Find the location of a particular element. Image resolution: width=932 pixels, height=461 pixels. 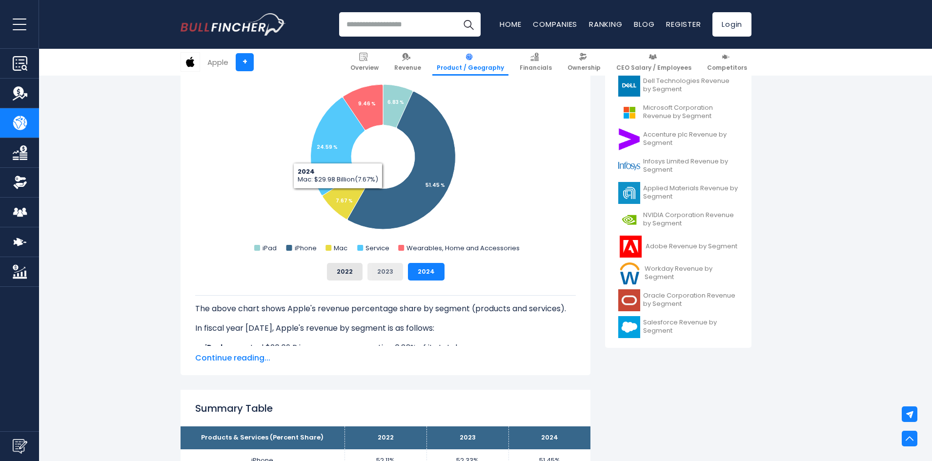

tspan: 51.45 % is located at coordinates (435, 185).